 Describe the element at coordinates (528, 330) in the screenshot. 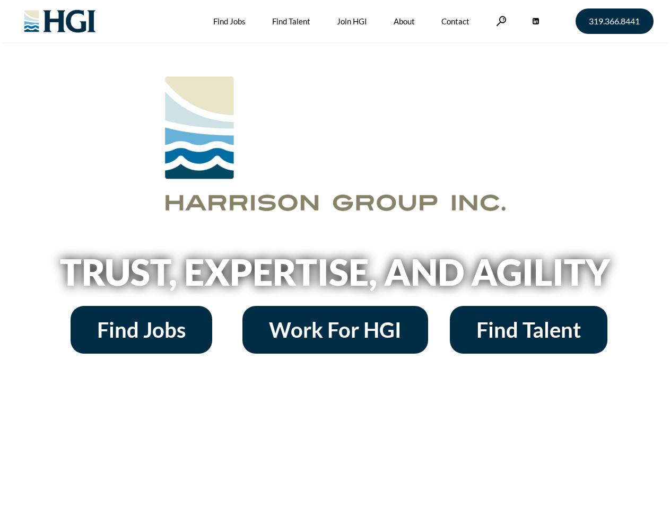

I see `span: Find Talent` at that location.